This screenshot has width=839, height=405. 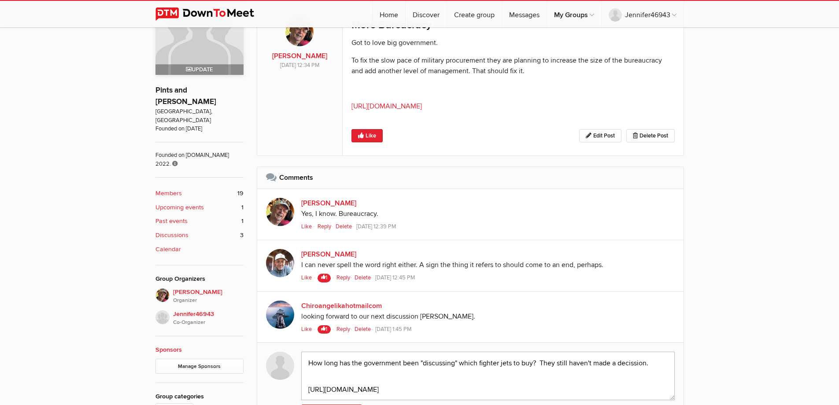 I want to click on span: 19, so click(x=241, y=193).